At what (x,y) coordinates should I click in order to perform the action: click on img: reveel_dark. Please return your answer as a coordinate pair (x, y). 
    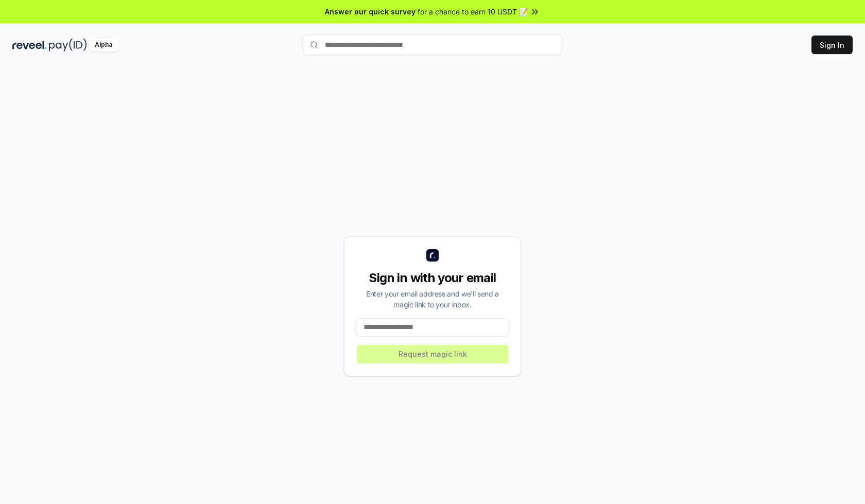
    Looking at the image, I should click on (29, 44).